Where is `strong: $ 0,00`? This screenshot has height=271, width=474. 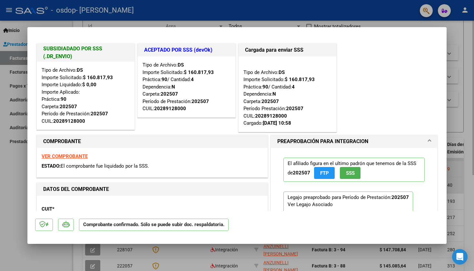 strong: $ 0,00 is located at coordinates (89, 84).